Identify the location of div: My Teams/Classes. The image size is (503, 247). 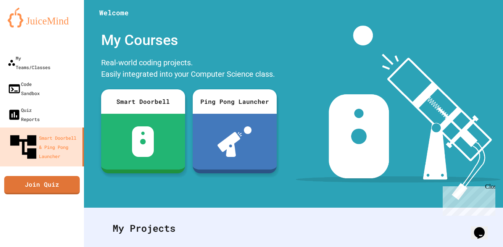
(29, 63).